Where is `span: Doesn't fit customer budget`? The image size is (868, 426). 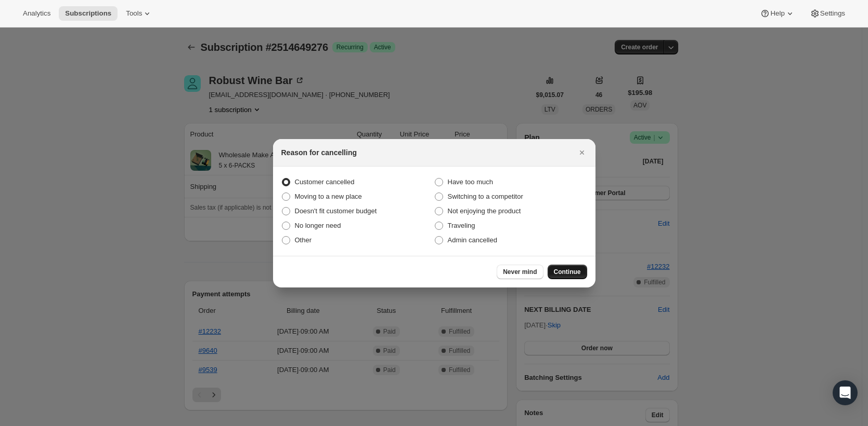
span: Doesn't fit customer budget is located at coordinates (336, 211).